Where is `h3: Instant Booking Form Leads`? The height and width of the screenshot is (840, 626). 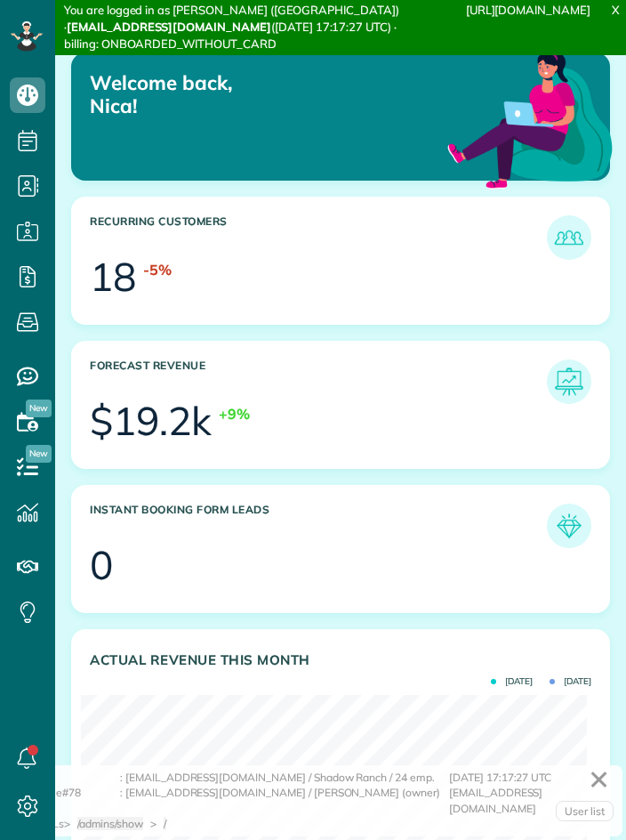
h3: Instant Booking Form Leads is located at coordinates (319, 526).